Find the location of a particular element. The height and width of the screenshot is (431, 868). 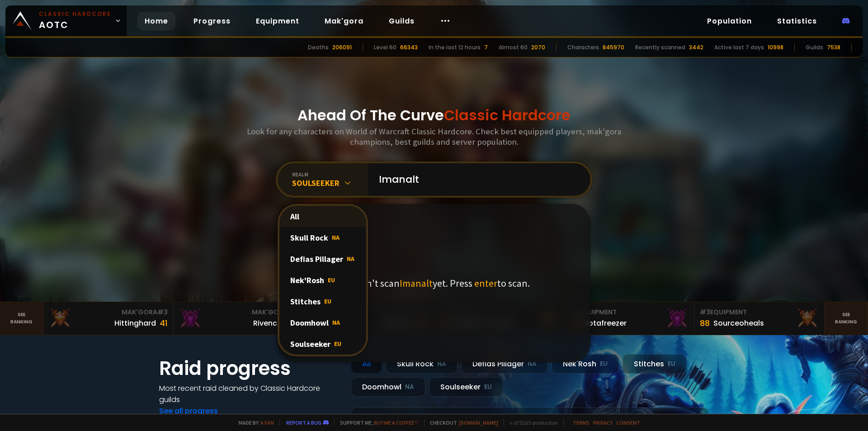

a: Statistics is located at coordinates (797, 21).